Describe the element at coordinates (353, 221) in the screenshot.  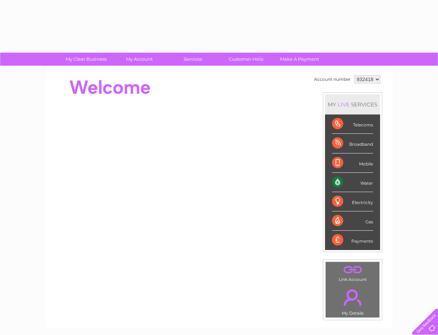
I see `div: Gas` at that location.